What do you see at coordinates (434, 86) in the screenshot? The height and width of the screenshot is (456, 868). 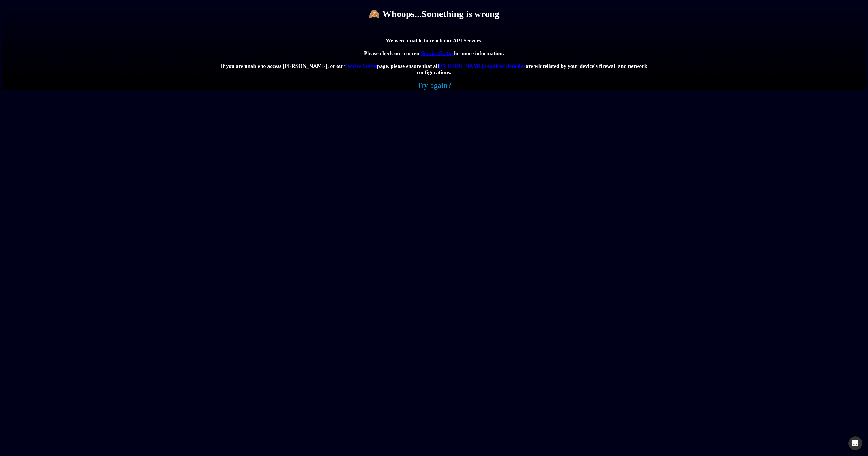 I see `a: Try again?` at bounding box center [434, 86].